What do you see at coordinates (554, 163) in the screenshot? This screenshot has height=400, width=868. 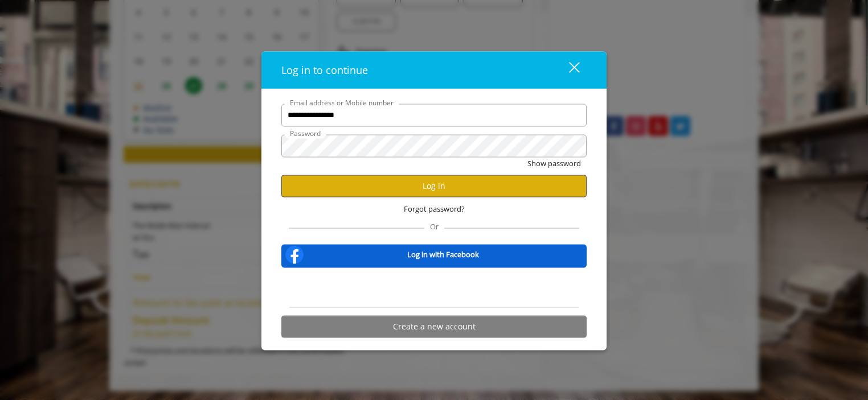 I see `button: Show password` at bounding box center [554, 163].